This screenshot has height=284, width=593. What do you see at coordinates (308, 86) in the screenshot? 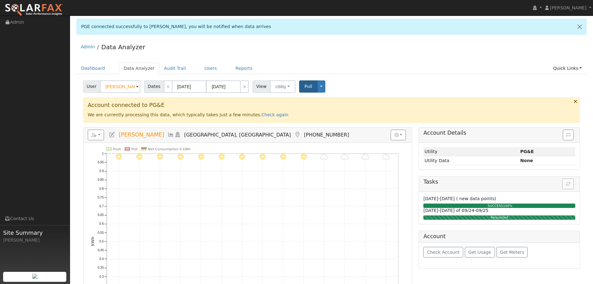
I see `button: Pull` at bounding box center [308, 86].